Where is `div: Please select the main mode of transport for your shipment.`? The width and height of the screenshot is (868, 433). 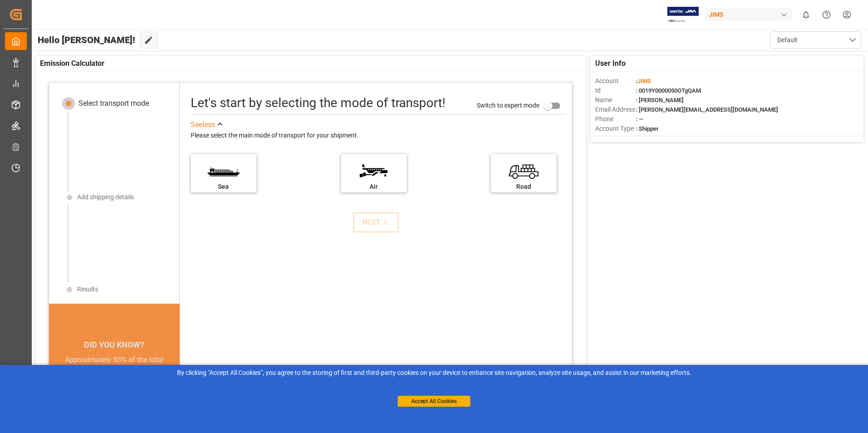
div: Please select the main mode of transport for your shipment. is located at coordinates (378, 136).